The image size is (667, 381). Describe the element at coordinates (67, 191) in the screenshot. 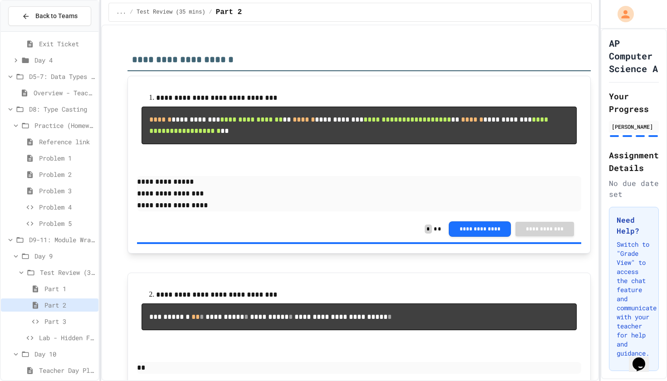

I see `span: Problem 3` at that location.